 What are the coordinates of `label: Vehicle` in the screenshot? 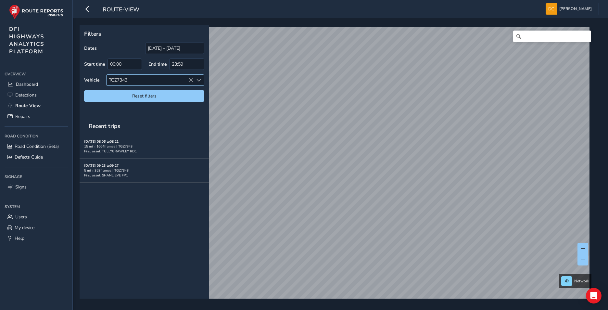 It's located at (92, 80).